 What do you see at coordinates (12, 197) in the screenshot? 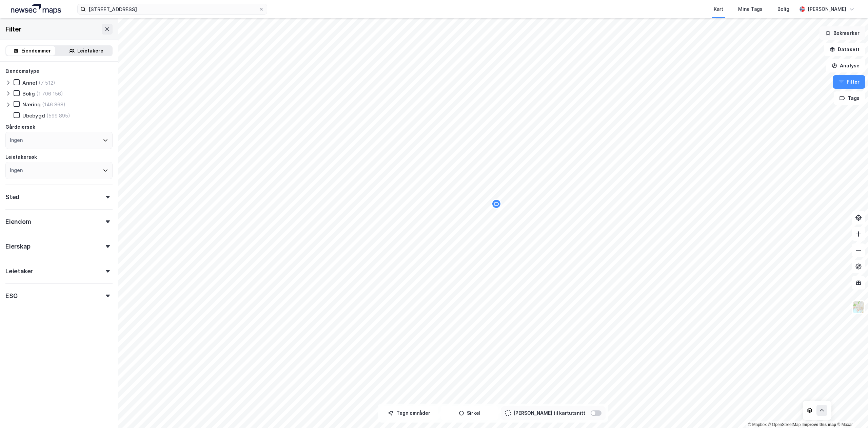
I see `div: Sted` at bounding box center [12, 197].